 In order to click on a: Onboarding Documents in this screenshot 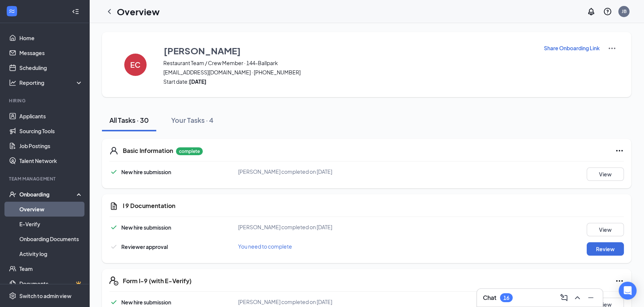, I will do `click(51, 239)`.